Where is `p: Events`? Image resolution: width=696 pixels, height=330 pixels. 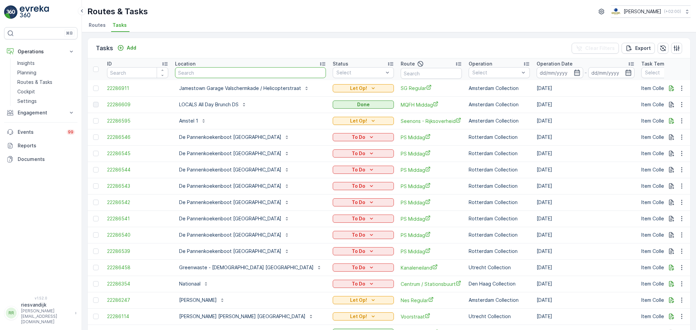
p: Events is located at coordinates (40, 132).